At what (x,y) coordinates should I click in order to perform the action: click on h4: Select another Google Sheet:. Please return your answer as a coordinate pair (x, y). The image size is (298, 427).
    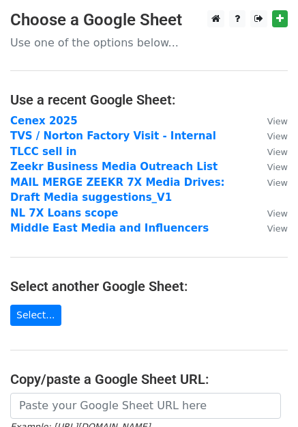
    Looking at the image, I should click on (149, 286).